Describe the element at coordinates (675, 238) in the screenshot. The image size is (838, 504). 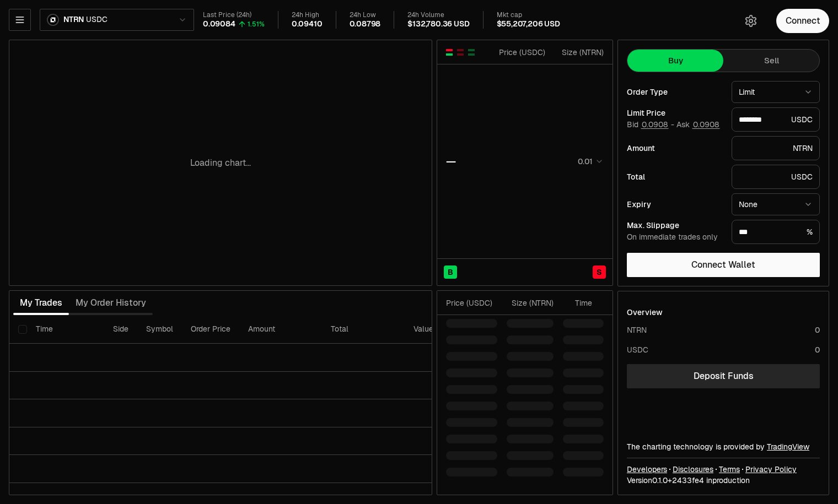
I see `div: On immediate trades only` at that location.